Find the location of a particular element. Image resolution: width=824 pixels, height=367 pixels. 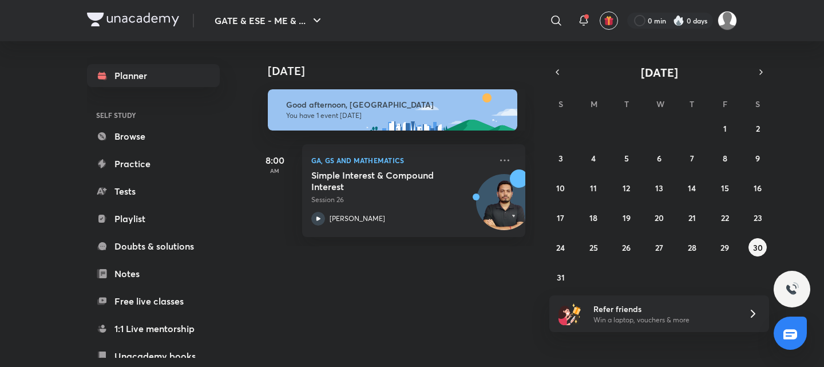

abbr: August 20, 2025 is located at coordinates (659, 217).